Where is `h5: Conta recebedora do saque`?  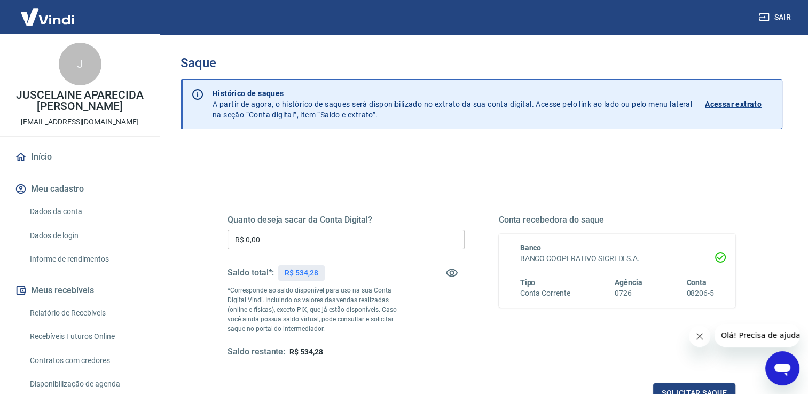 h5: Conta recebedora do saque is located at coordinates (617, 220).